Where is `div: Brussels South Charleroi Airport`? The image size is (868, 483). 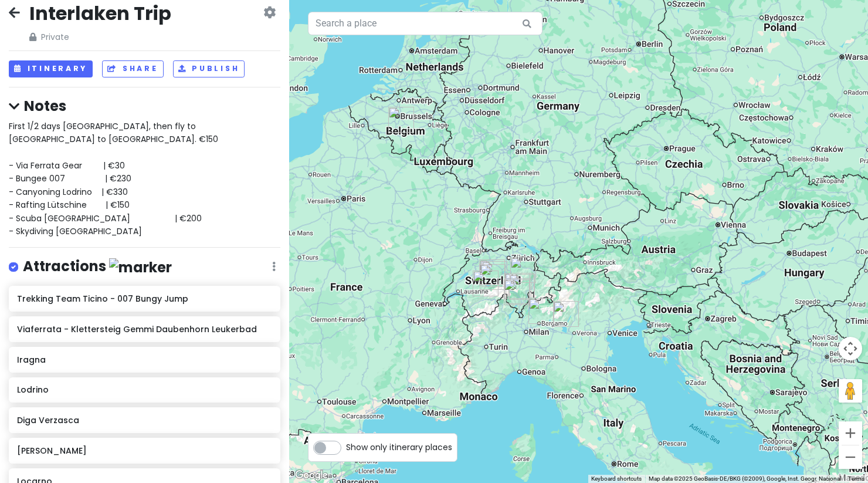
div: Brussels South Charleroi Airport is located at coordinates (401, 120).